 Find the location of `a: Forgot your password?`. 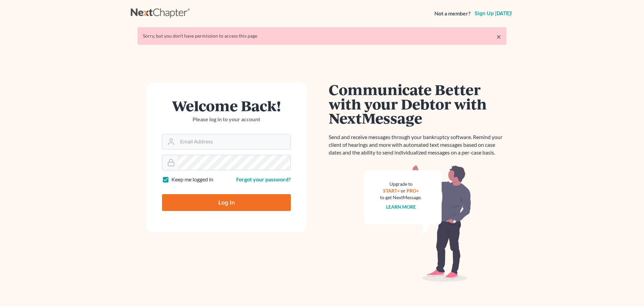

a: Forgot your password? is located at coordinates (263, 179).